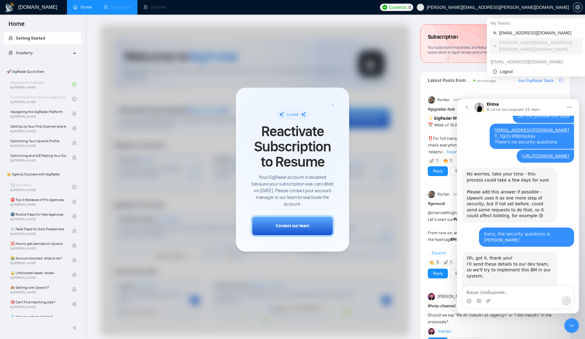 Image resolution: width=585 pixels, height=339 pixels. Describe the element at coordinates (561, 80) in the screenshot. I see `a: export` at that location.